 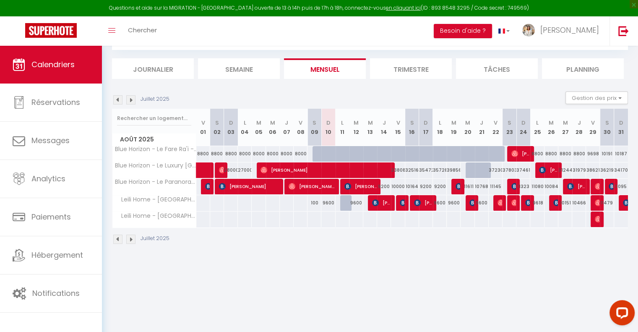 I want to click on th: 14, so click(x=384, y=127).